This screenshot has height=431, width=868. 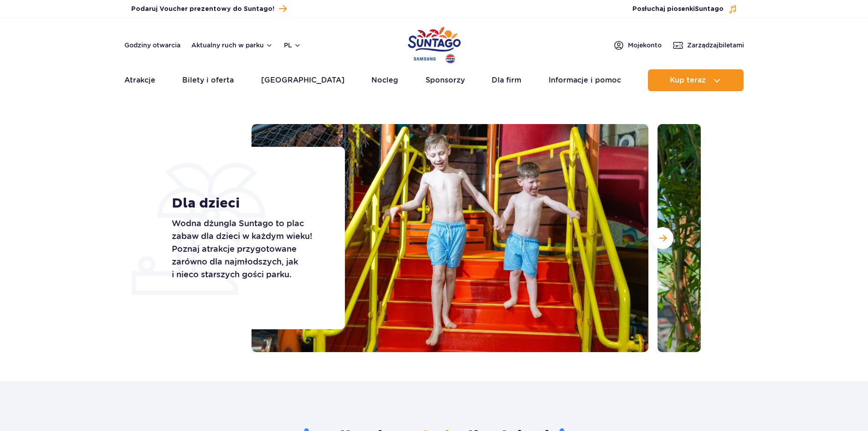 I want to click on a: Park of Poland, so click(x=434, y=44).